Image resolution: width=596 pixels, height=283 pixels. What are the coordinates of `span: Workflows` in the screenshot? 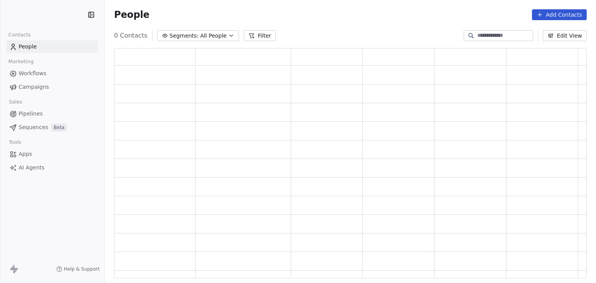 It's located at (33, 73).